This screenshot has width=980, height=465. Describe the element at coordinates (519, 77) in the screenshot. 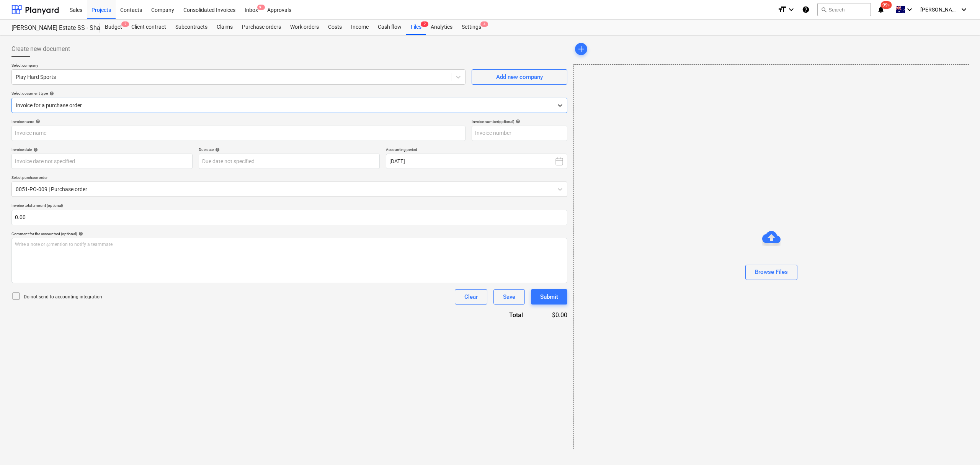

I see `button: Add new company` at that location.